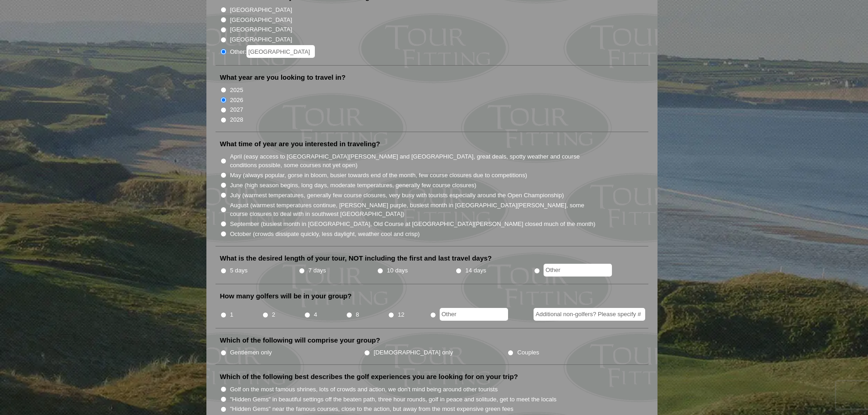 The width and height of the screenshot is (868, 415). I want to click on label: 2026, so click(237, 100).